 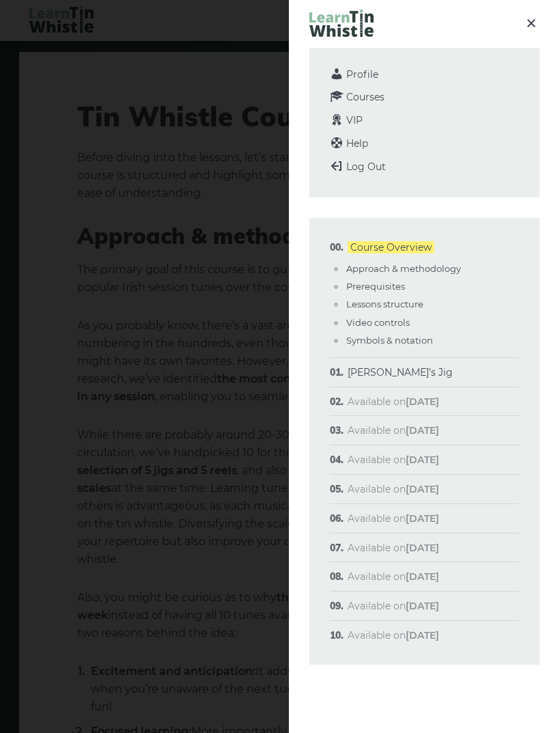 I want to click on a: Lessons structure, so click(x=385, y=304).